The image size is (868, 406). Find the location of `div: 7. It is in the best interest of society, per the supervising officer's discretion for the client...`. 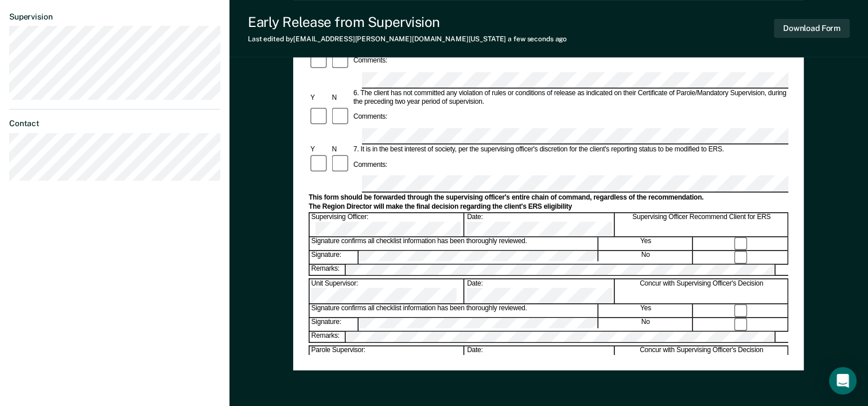

div: 7. It is in the best interest of society, per the supervising officer's discretion for the client... is located at coordinates (570, 149).